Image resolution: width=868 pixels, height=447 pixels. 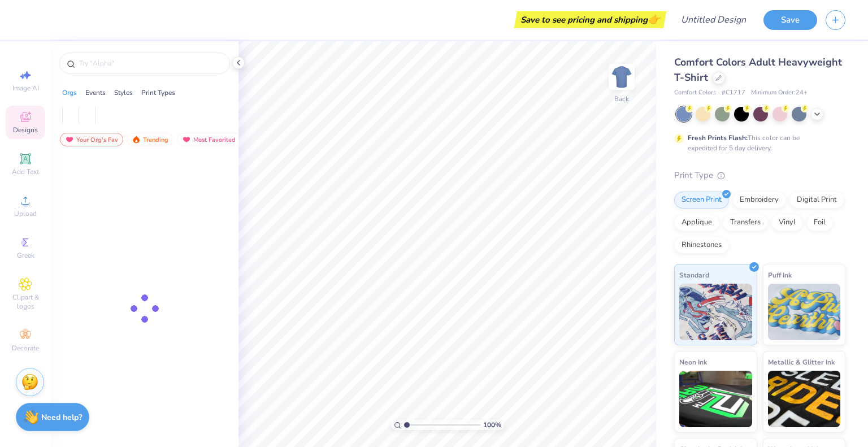 What do you see at coordinates (26, 255) in the screenshot?
I see `span: Greek` at bounding box center [26, 255].